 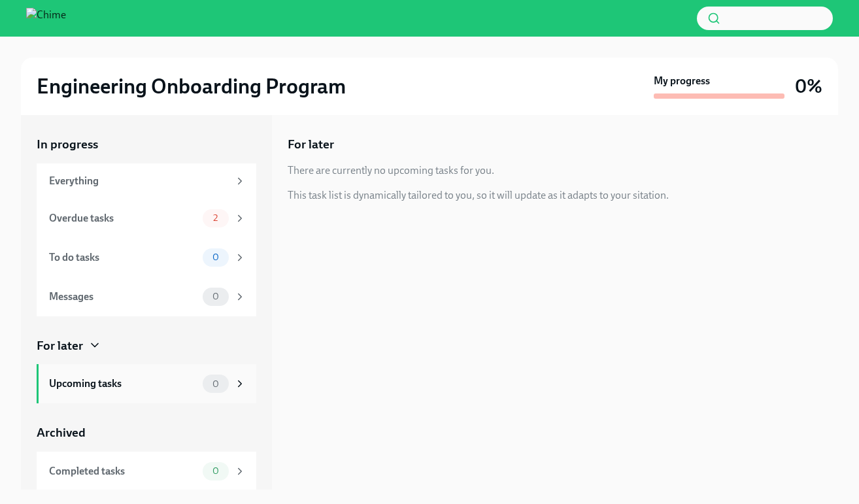 What do you see at coordinates (60, 346) in the screenshot?
I see `div: For later` at bounding box center [60, 346].